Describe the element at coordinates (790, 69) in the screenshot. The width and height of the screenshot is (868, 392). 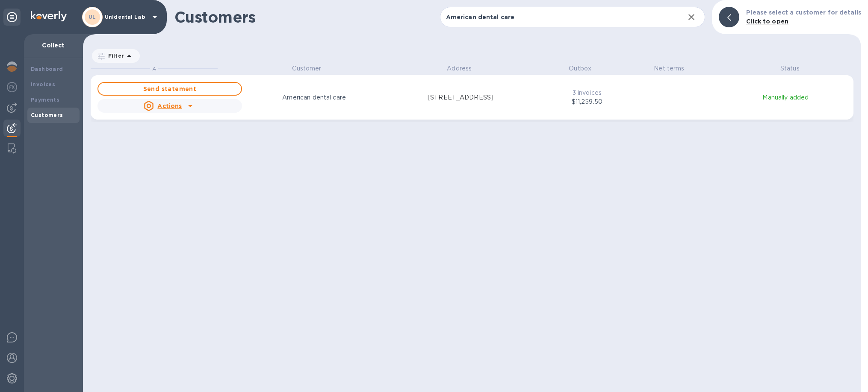
I see `p: Status` at that location.